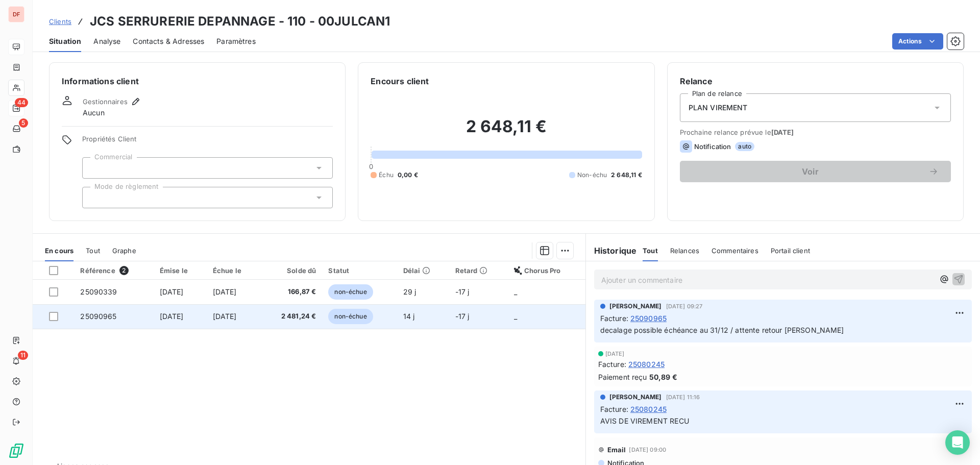  I want to click on div: Référence, so click(113, 271).